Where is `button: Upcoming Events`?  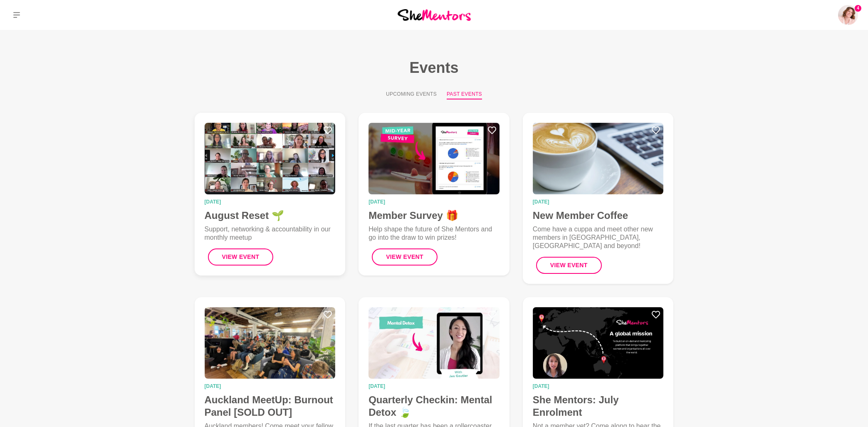 button: Upcoming Events is located at coordinates (411, 95).